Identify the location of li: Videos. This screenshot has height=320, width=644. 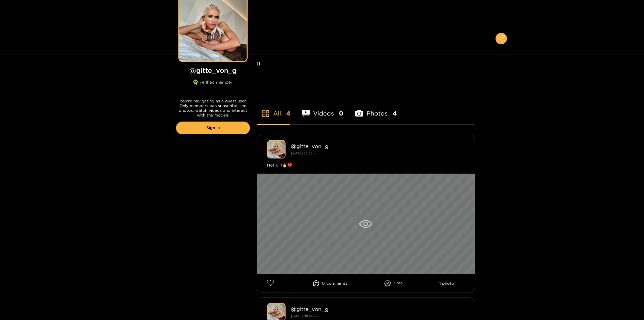
(323, 109).